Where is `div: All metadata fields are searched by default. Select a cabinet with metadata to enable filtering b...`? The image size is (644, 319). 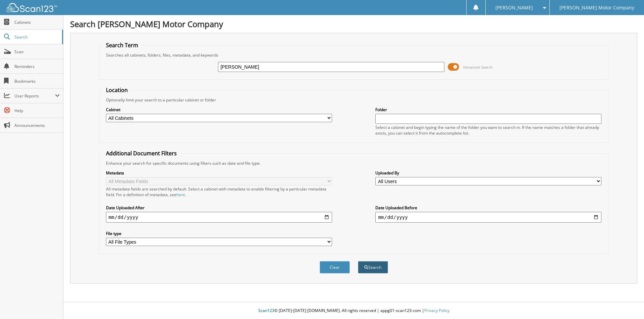 div: All metadata fields are searched by default. Select a cabinet with metadata to enable filtering b... is located at coordinates (219, 192).